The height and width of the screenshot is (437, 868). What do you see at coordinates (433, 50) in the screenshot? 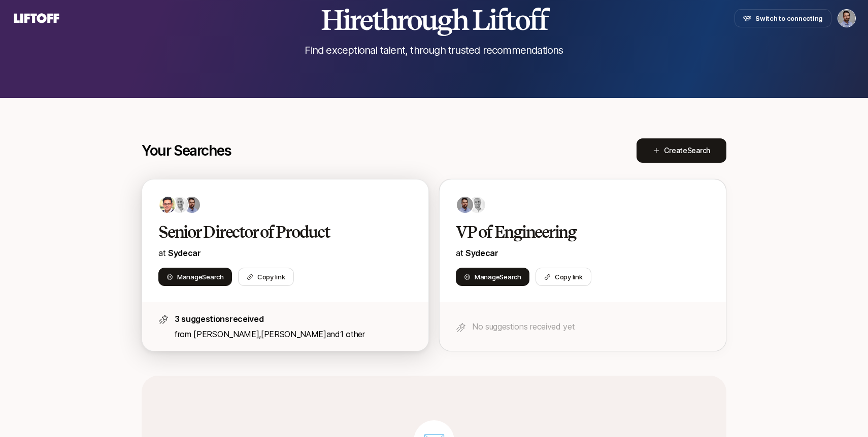
I see `p: Find exceptional talent, through trusted recommendations` at bounding box center [433, 50].